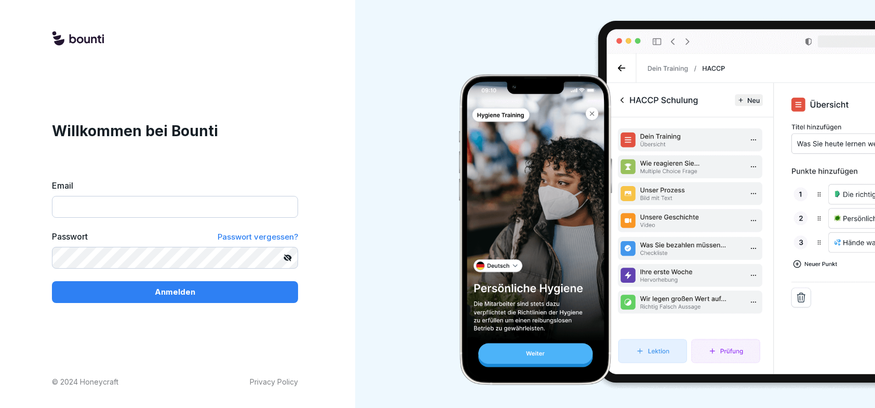 Image resolution: width=875 pixels, height=408 pixels. I want to click on span: Passwort vergessen?, so click(258, 236).